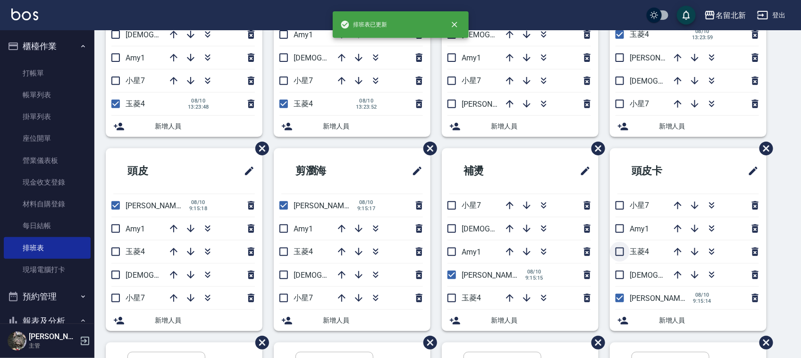 Image resolution: width=801 pixels, height=358 pixels. What do you see at coordinates (198, 107) in the screenshot?
I see `span: 13:23:48` at bounding box center [198, 107].